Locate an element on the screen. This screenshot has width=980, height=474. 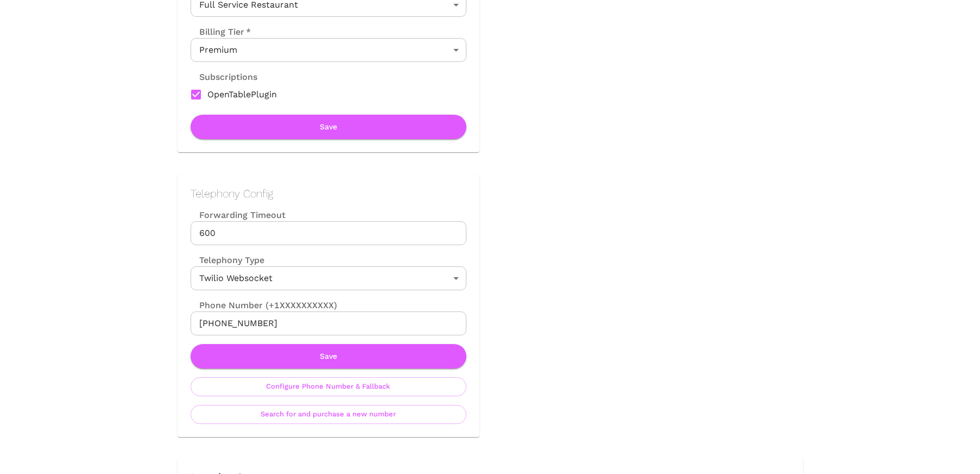
label: Forwarding Timeout is located at coordinates (328, 215).